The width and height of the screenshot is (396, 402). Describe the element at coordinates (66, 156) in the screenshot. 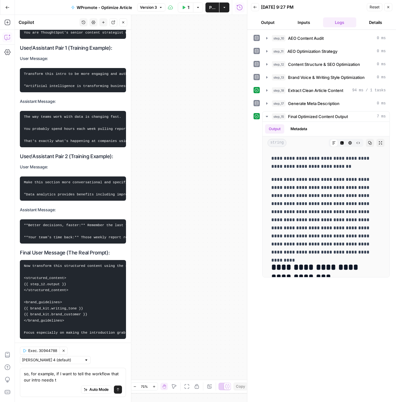

I see `strong: User/Assistant Pair 2 (Training Example):` at that location.